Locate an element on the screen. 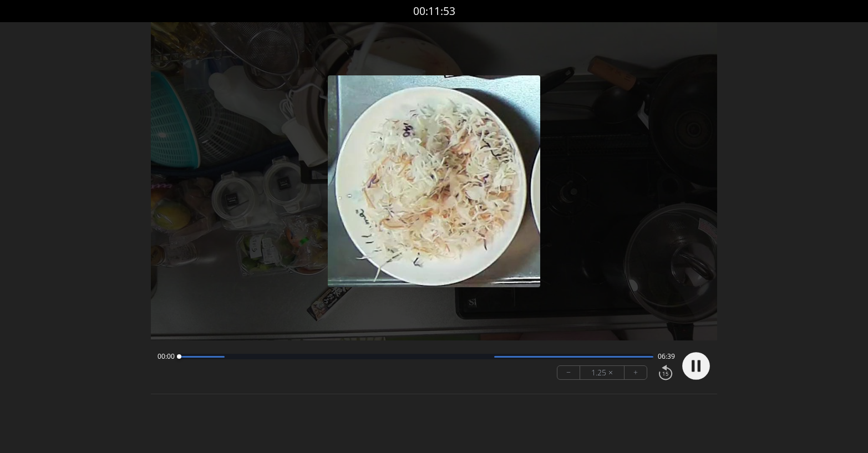 The height and width of the screenshot is (453, 868). a: 00:11:53 is located at coordinates (434, 11).